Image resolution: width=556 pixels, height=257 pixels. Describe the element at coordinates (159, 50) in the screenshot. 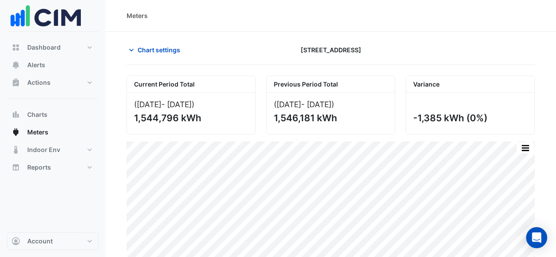

I see `span: Chart settings` at that location.